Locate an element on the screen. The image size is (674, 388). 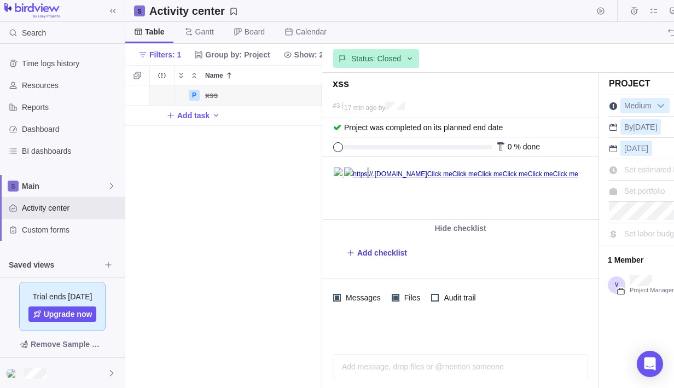
span: 17 min ago is located at coordinates (360, 108).